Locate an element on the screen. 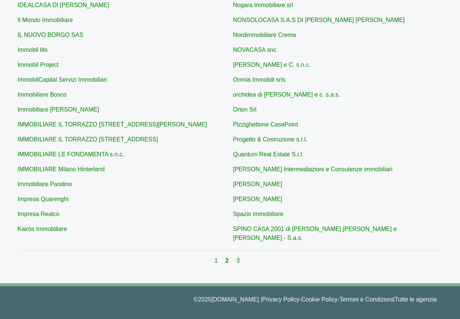 Image resolution: width=460 pixels, height=319 pixels. a: 1 is located at coordinates (216, 260).